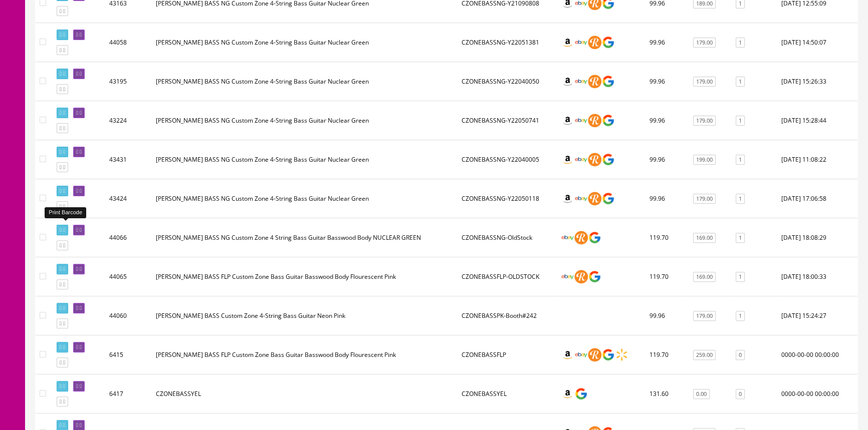 The image size is (868, 430). I want to click on td: 44065, so click(128, 277).